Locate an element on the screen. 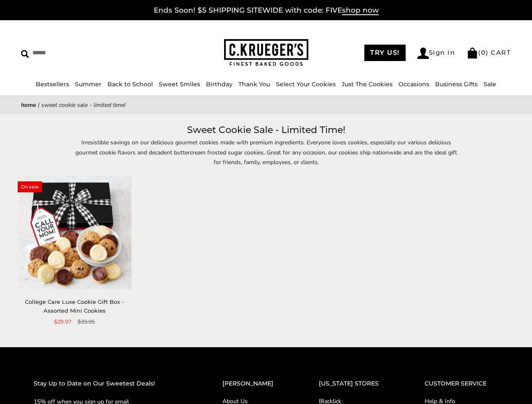 The width and height of the screenshot is (532, 404). span: $39.95 is located at coordinates (86, 321).